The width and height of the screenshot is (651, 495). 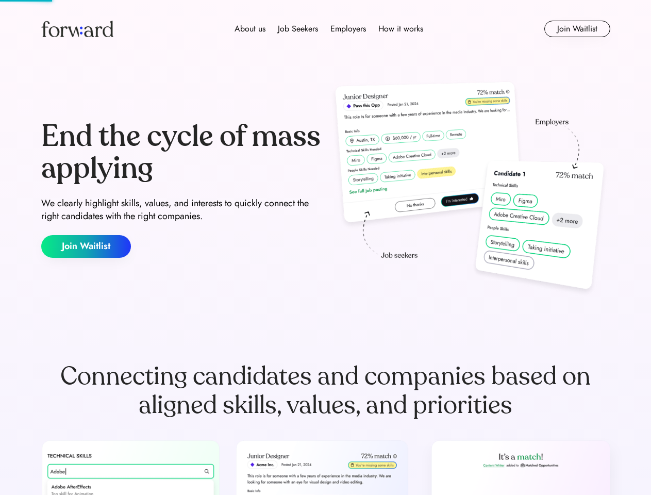 I want to click on div: End the cycle of mass applying, so click(x=182, y=152).